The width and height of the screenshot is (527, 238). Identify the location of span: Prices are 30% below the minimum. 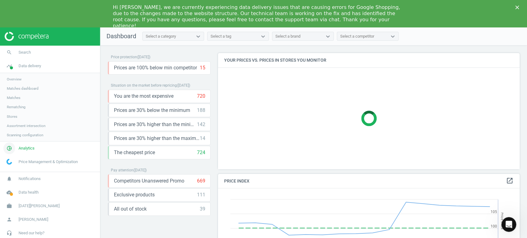
(152, 111).